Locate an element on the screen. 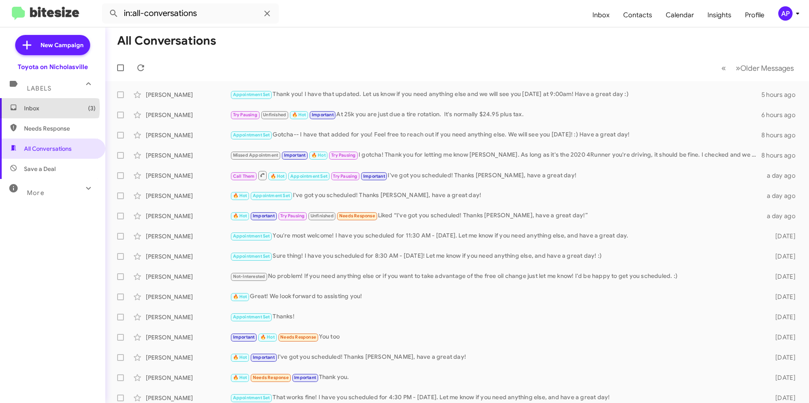  div: No problem! If you need anything else or if you want to take advantage of the free oil change jus... is located at coordinates (496, 276).